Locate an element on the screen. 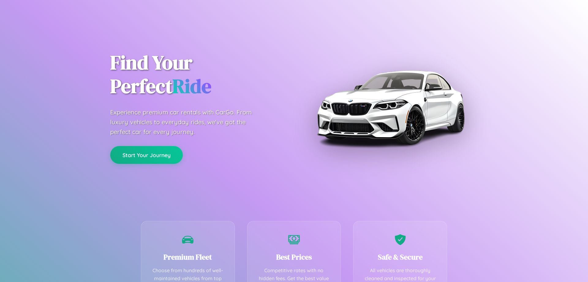 This screenshot has width=588, height=282. h3: Safe & Secure is located at coordinates (400, 257).